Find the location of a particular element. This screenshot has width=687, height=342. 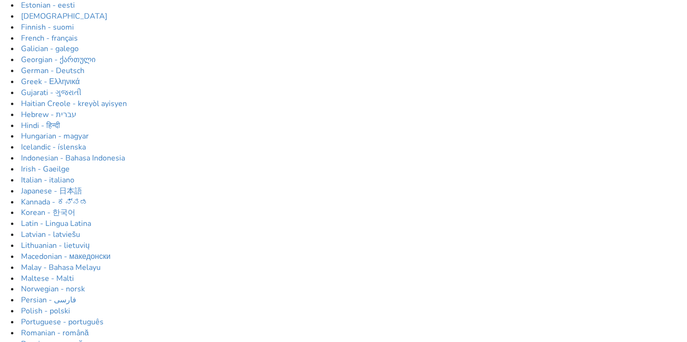

a: Macedonian - македонски is located at coordinates (66, 256).